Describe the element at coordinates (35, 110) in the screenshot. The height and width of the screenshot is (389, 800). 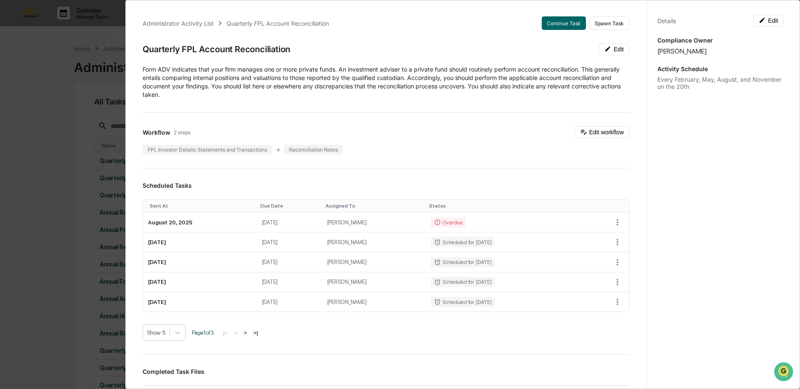
I see `span: Preclearance` at that location.